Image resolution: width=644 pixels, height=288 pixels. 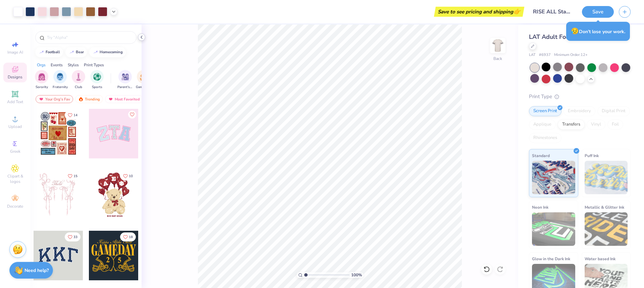 I want to click on span: Neon Ink, so click(x=540, y=207).